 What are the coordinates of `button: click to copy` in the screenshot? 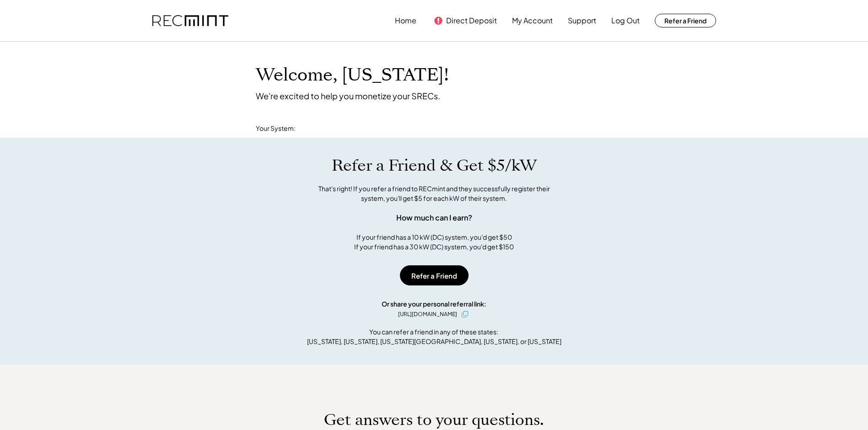 It's located at (465, 314).